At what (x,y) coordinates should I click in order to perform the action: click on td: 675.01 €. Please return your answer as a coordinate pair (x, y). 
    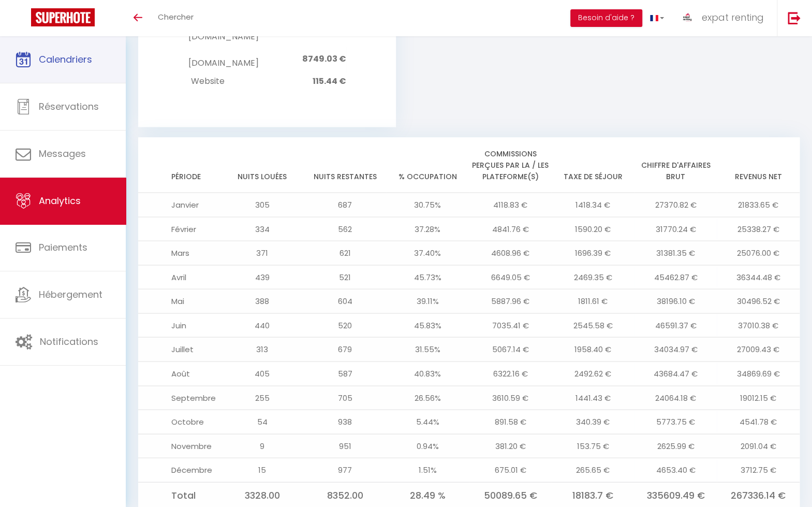
    Looking at the image, I should click on (510, 470).